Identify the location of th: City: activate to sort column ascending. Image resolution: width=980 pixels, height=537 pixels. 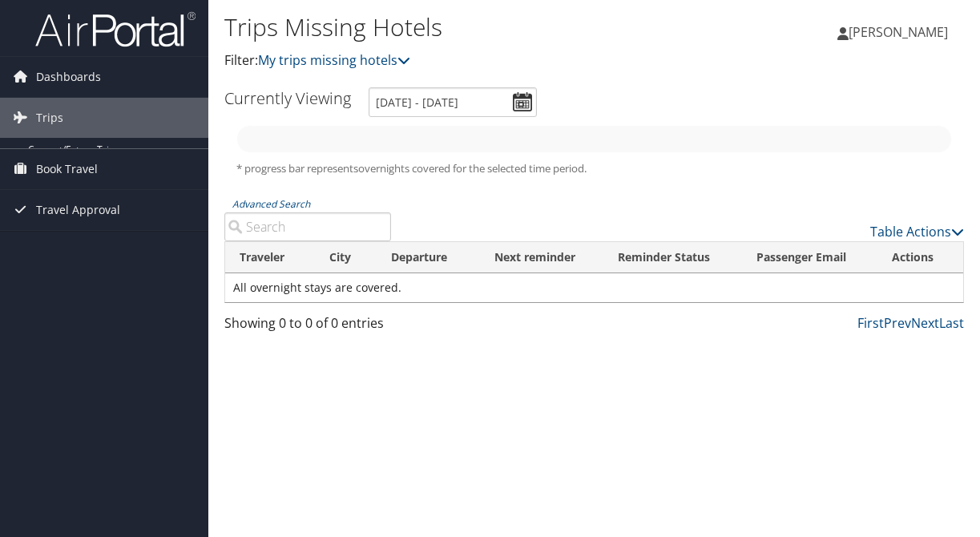
(345, 258).